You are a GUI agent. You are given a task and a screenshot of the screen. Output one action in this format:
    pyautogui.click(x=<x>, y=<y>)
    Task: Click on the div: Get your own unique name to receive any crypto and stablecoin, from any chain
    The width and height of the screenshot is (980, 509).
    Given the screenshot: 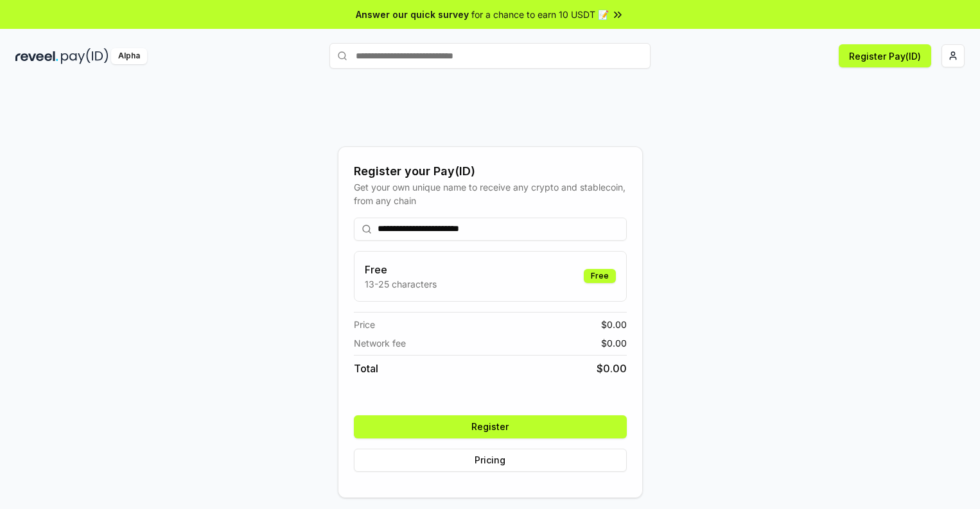 What is the action you would take?
    pyautogui.click(x=490, y=194)
    